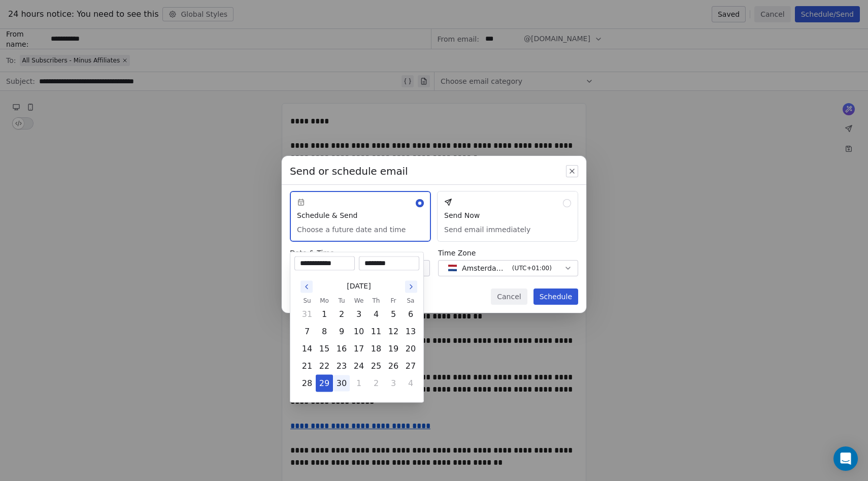  I want to click on button: Tuesday, September 30th, 2025, so click(342, 384).